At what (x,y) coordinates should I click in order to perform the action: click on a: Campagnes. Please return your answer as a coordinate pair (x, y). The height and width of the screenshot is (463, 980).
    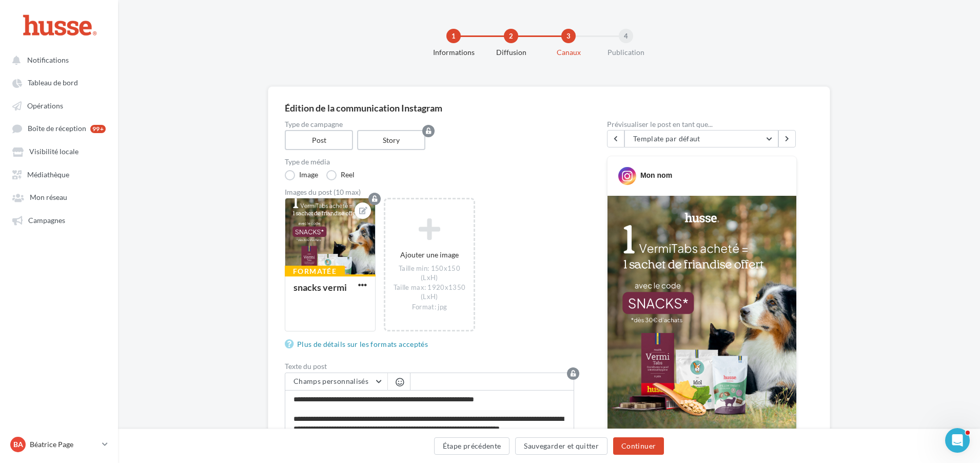
    Looking at the image, I should click on (59, 220).